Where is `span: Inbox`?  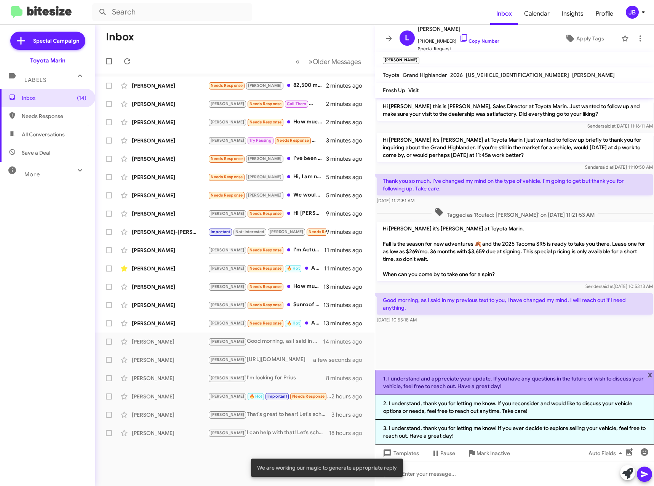
span: Inbox is located at coordinates (504, 14).